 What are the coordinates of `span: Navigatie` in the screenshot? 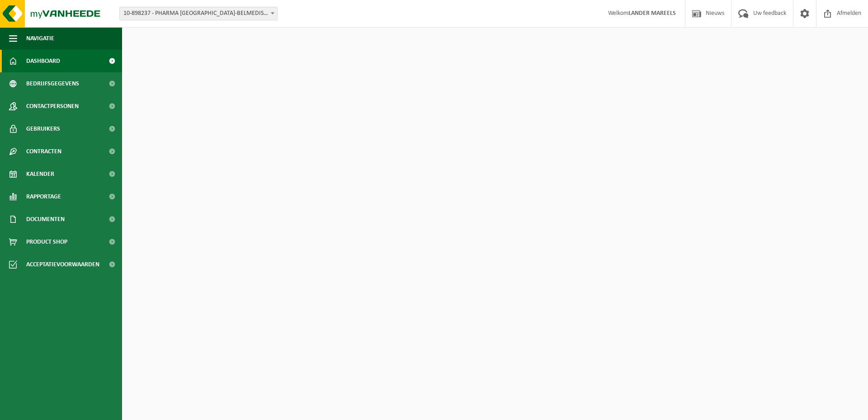 It's located at (40, 39).